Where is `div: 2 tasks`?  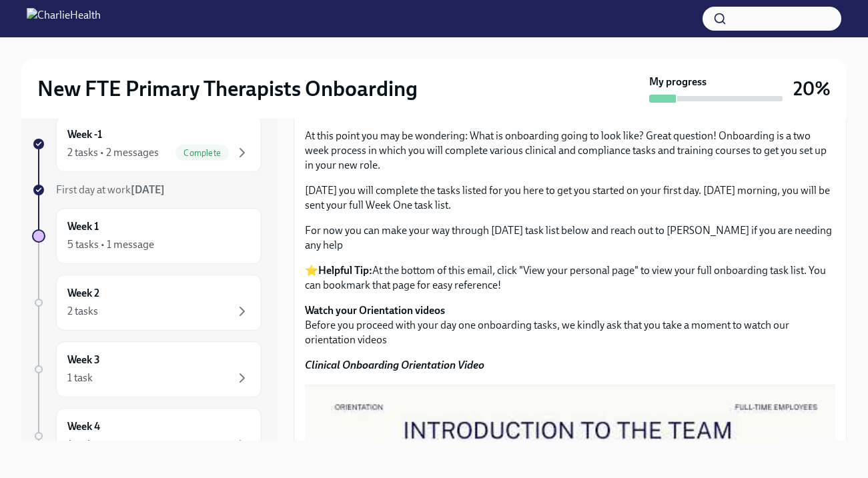 div: 2 tasks is located at coordinates (83, 312).